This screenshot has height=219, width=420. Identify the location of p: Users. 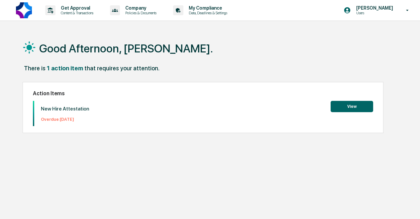
(374, 13).